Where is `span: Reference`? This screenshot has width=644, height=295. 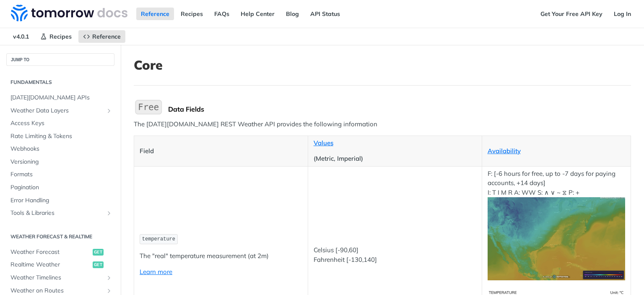
span: Reference is located at coordinates (107, 36).